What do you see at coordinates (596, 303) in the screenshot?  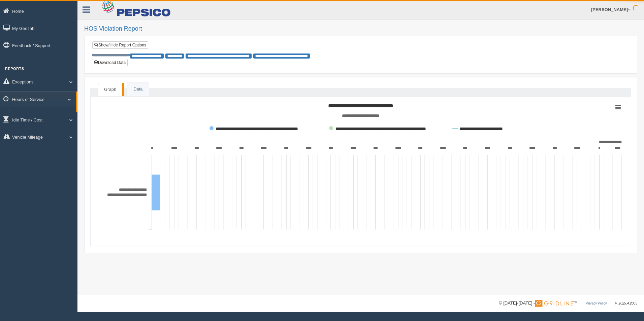 I see `a: Privacy Policy` at bounding box center [596, 303].